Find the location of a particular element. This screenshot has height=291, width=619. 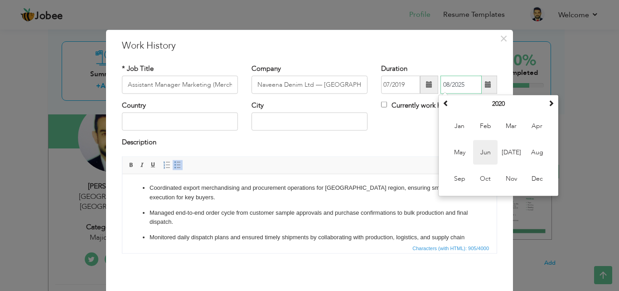

span: Mar is located at coordinates (511, 126).